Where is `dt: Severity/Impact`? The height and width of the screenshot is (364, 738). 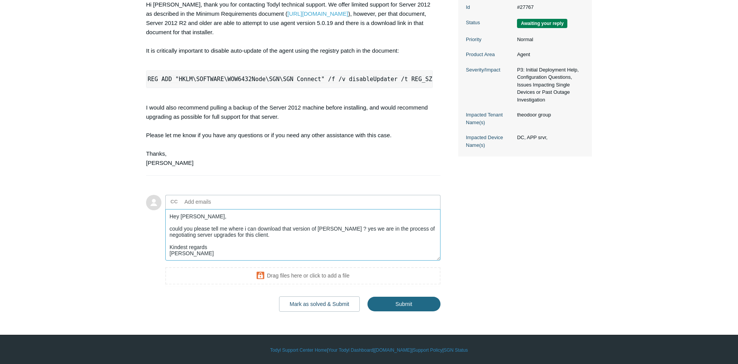 dt: Severity/Impact is located at coordinates (489, 70).